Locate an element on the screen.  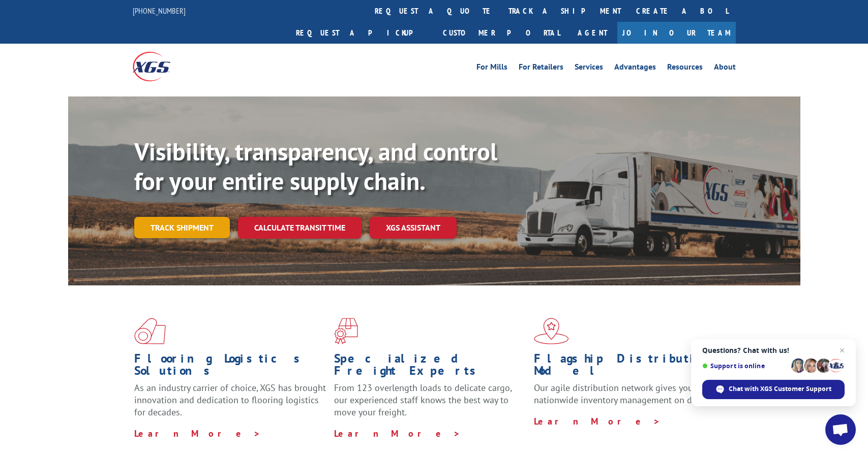
span: Questions? Chat with us! is located at coordinates (773, 350).